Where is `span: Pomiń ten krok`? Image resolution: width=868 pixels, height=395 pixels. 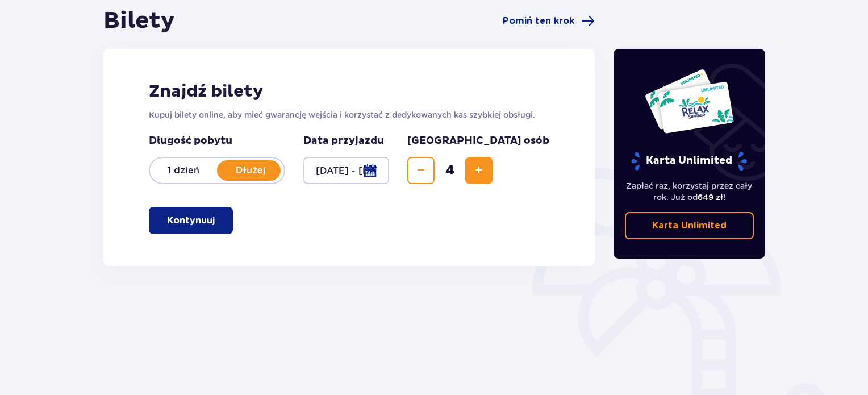
span: Pomiń ten krok is located at coordinates (539, 21).